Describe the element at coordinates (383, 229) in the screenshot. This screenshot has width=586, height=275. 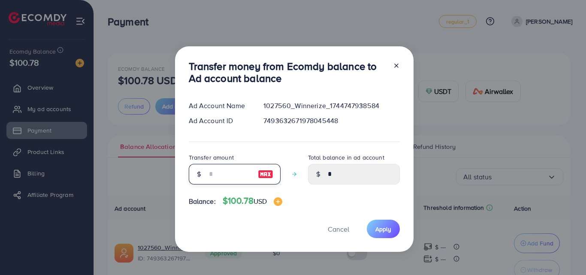
I see `span: Apply` at that location.